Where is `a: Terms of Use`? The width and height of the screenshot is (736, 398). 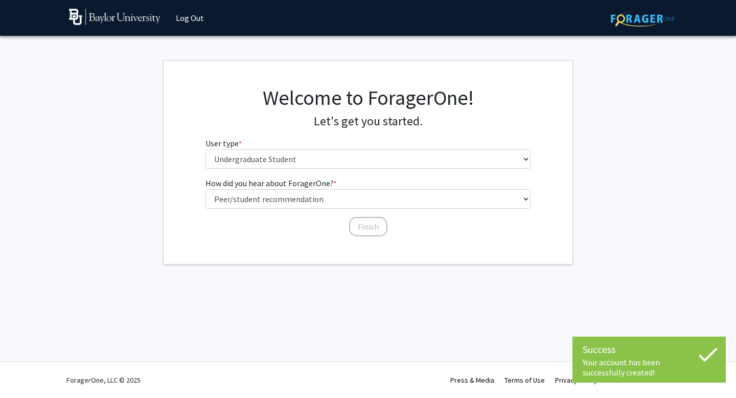
a: Terms of Use is located at coordinates (525, 380).